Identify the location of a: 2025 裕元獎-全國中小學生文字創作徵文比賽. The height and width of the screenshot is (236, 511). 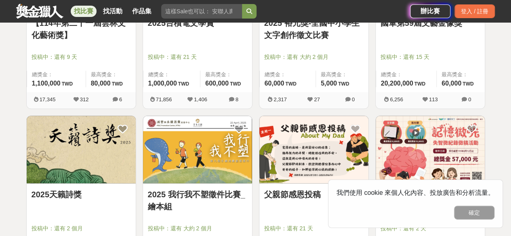
(314, 29).